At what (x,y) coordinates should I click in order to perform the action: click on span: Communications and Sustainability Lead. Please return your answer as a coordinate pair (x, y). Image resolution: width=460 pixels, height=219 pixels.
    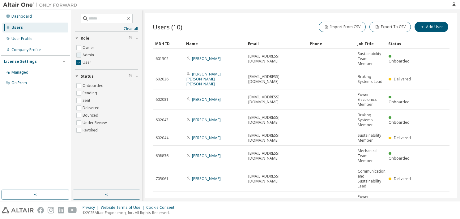
    Looking at the image, I should click on (372, 179).